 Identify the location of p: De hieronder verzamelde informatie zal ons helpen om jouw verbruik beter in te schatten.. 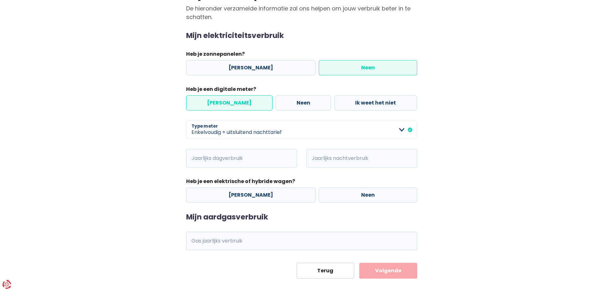
(302, 13).